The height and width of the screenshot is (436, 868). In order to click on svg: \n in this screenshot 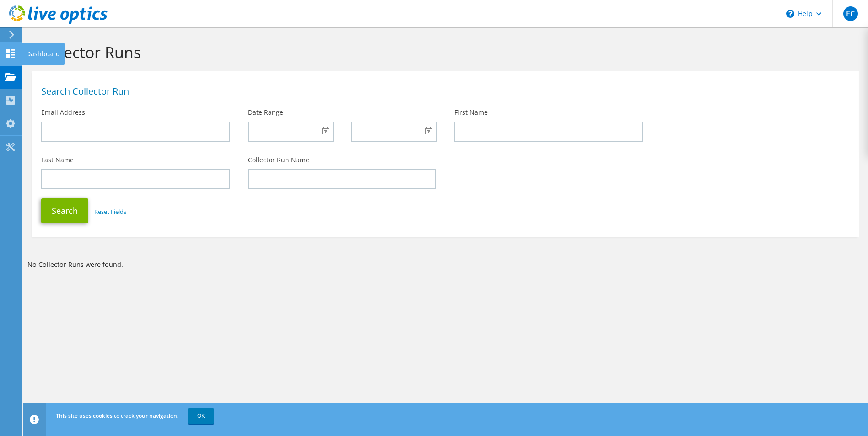, I will do `click(790, 13)`.